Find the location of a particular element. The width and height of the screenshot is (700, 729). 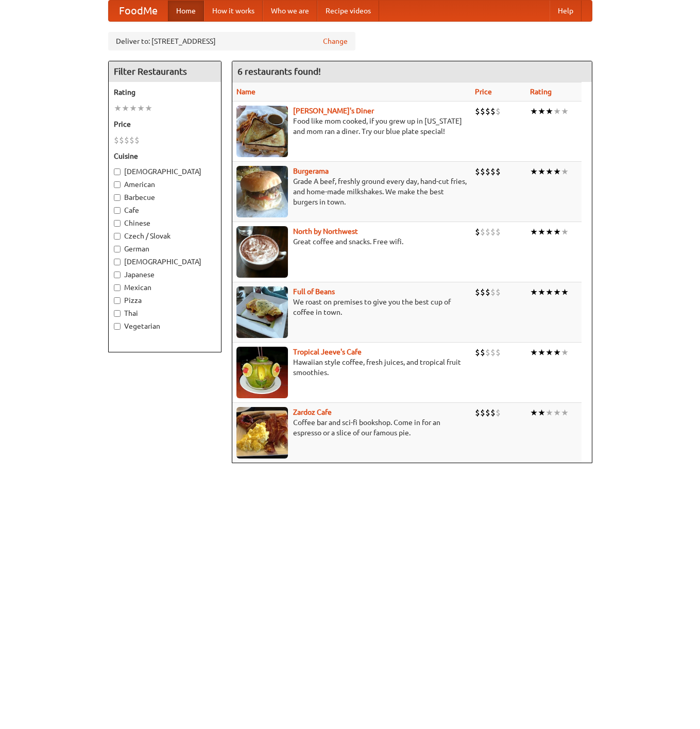

p: Coffee bar and sci-fi bookshop. Come in for an espresso or a slice of our famous pie. is located at coordinates (351, 428).